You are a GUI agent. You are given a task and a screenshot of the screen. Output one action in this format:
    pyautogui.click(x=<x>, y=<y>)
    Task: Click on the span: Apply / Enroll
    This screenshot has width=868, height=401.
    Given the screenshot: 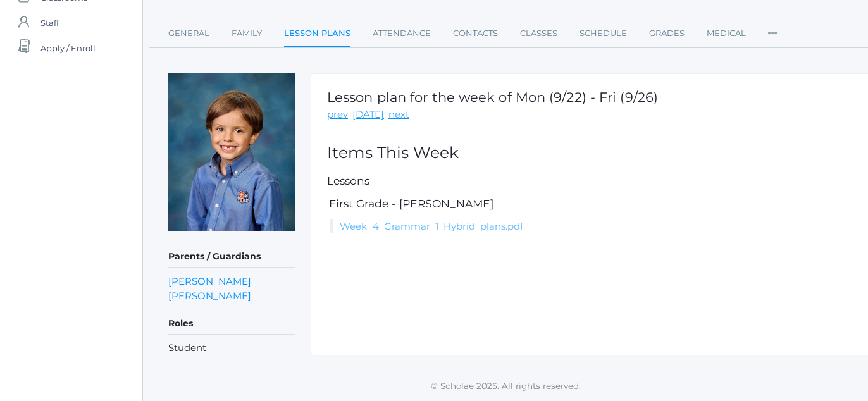 What is the action you would take?
    pyautogui.click(x=68, y=48)
    